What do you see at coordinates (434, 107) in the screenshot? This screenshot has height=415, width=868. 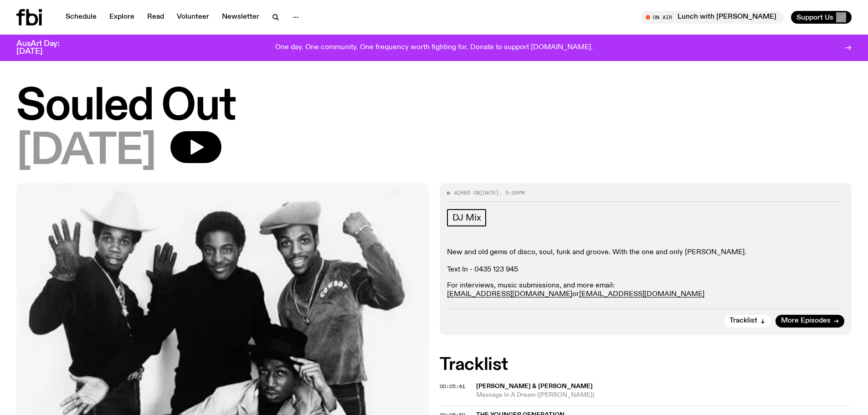 I see `h1: Souled Out` at bounding box center [434, 107].